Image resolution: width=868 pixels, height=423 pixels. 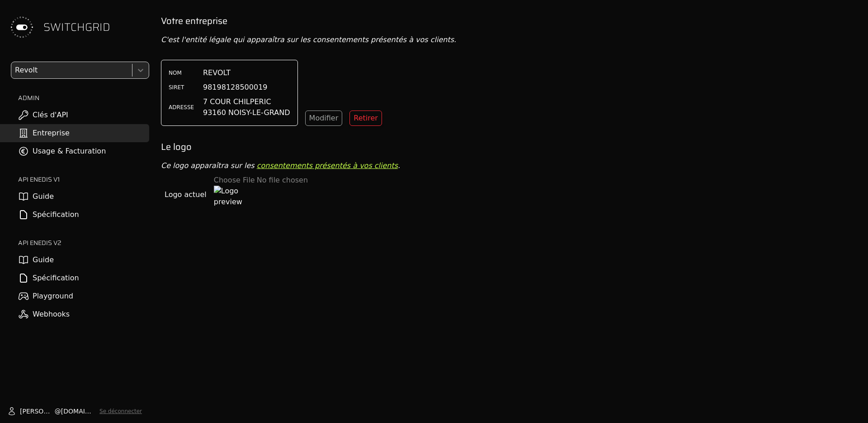 I want to click on img: Logo preview, so click(x=228, y=201).